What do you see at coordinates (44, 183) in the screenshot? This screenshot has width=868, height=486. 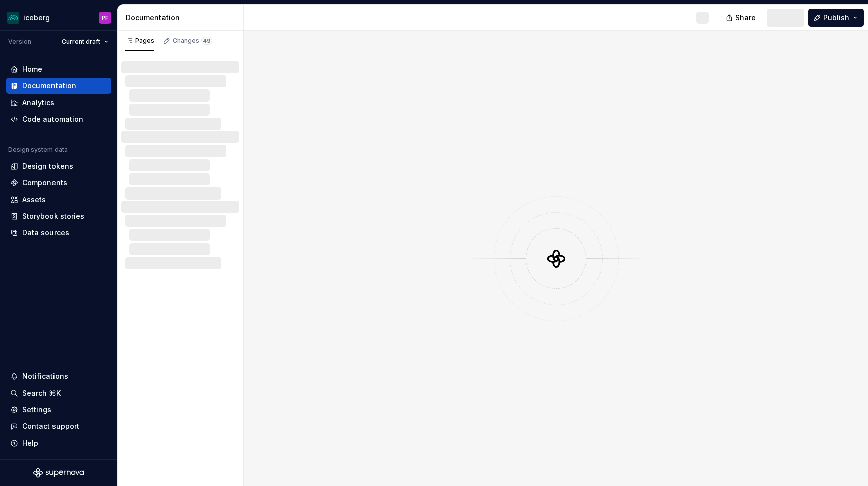 I see `div: Components` at bounding box center [44, 183].